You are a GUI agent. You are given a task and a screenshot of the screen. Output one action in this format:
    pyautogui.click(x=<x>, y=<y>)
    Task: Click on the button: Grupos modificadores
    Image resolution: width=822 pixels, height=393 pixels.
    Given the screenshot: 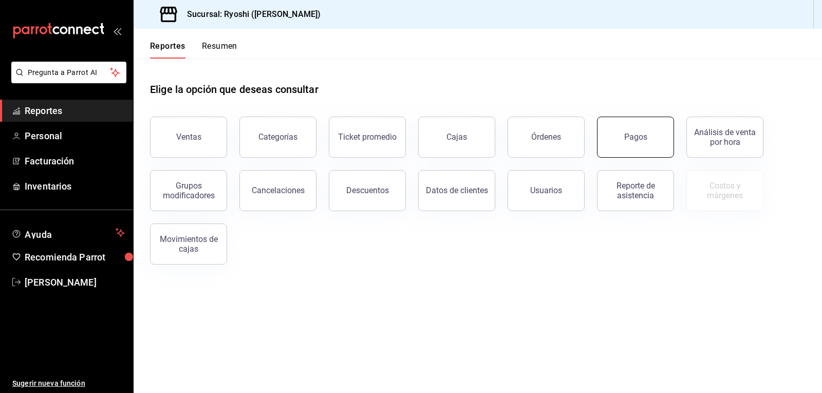 What is the action you would take?
    pyautogui.click(x=189, y=191)
    